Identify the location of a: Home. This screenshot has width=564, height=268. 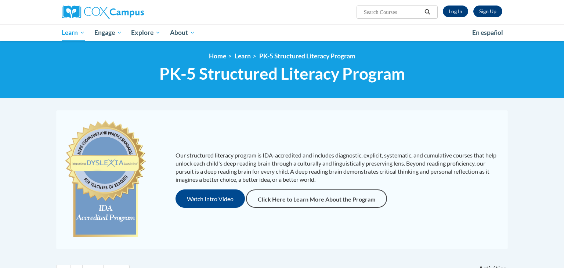
(217, 56).